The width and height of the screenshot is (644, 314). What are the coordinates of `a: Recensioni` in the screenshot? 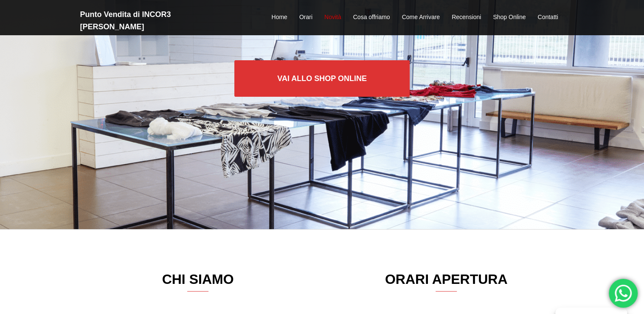 It's located at (466, 18).